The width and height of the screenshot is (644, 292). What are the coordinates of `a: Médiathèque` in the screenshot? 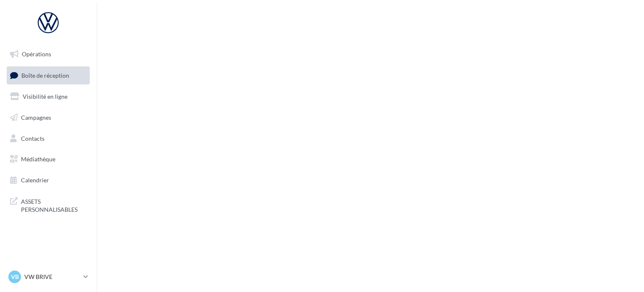 It's located at (48, 159).